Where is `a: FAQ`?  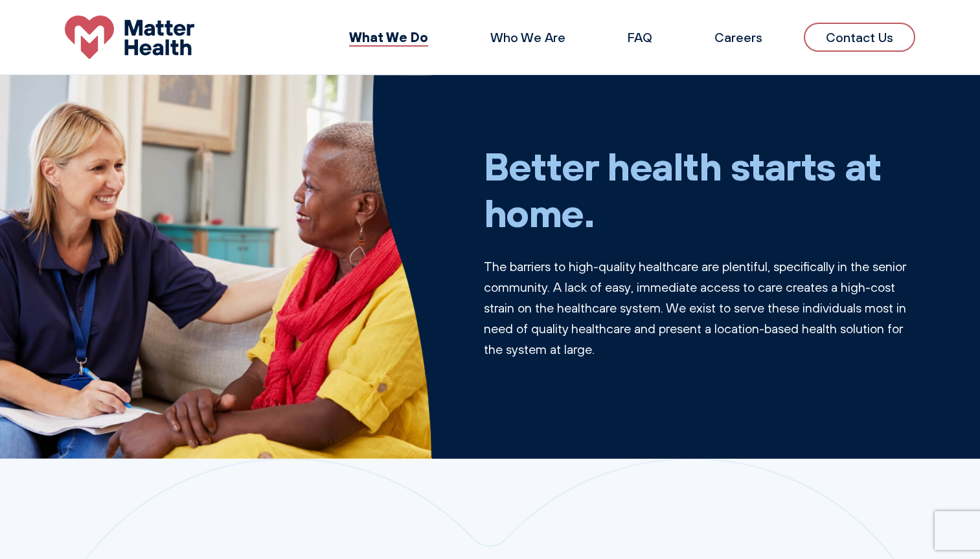
a: FAQ is located at coordinates (640, 37).